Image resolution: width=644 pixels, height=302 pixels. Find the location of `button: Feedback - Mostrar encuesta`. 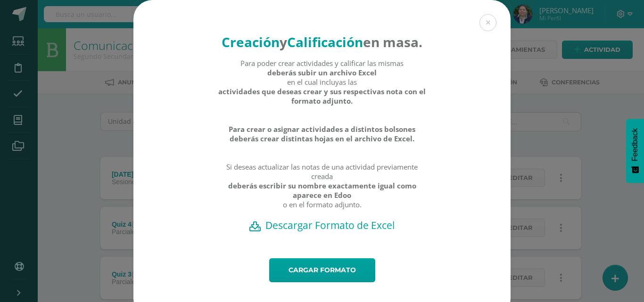

button: Feedback - Mostrar encuesta is located at coordinates (635, 151).